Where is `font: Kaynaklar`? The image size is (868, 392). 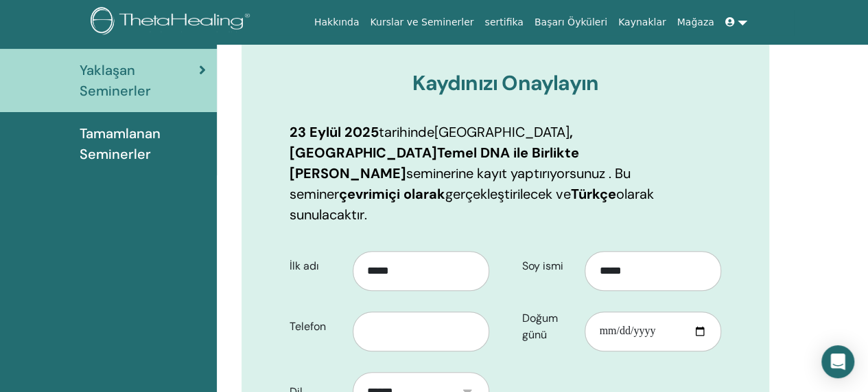
font: Kaynaklar is located at coordinates (642, 22).